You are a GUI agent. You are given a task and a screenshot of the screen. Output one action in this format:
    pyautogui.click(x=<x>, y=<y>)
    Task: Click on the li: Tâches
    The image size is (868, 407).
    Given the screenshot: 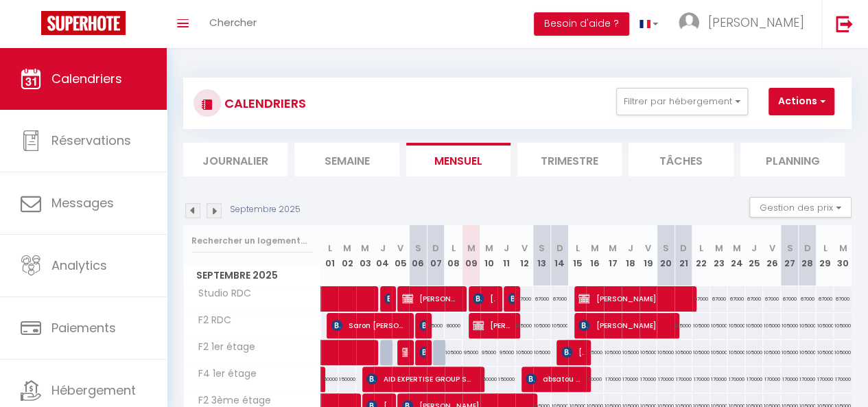 What is the action you would take?
    pyautogui.click(x=680, y=159)
    